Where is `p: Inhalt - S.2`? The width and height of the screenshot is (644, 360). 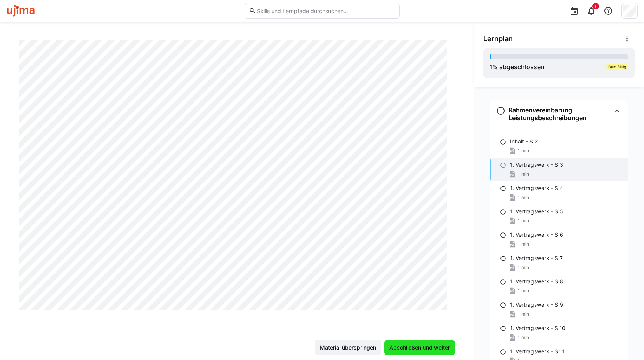 p: Inhalt - S.2 is located at coordinates (524, 141).